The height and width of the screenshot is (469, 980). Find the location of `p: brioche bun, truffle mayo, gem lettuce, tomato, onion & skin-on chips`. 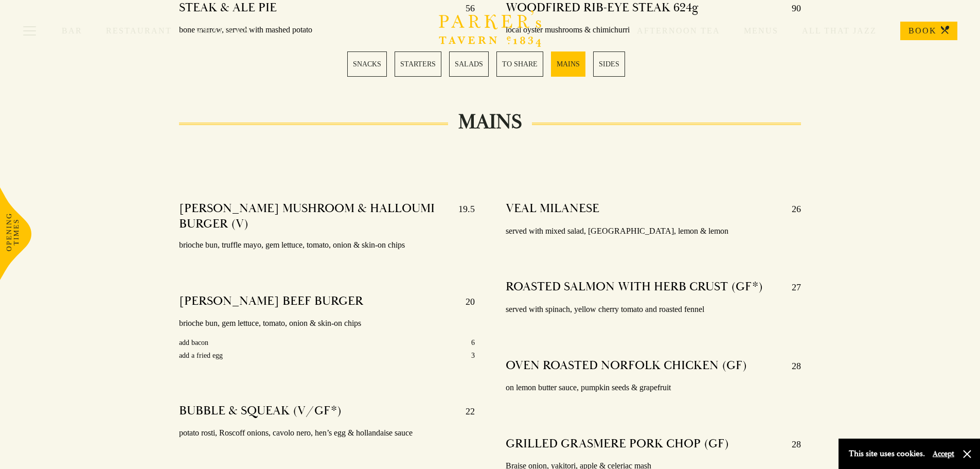

p: brioche bun, truffle mayo, gem lettuce, tomato, onion & skin-on chips is located at coordinates (326, 245).